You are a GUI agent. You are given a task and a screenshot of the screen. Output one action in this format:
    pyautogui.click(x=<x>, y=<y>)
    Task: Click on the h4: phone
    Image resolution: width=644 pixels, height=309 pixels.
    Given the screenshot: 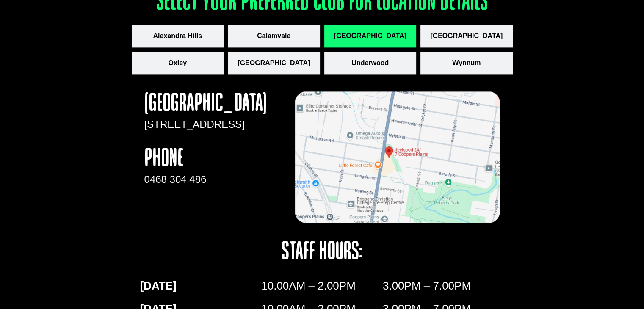 What is the action you would take?
    pyautogui.click(x=211, y=159)
    